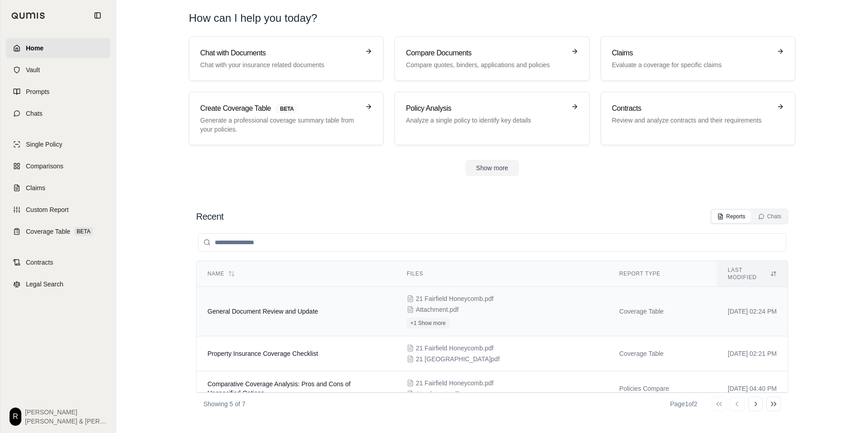 Image resolution: width=868 pixels, height=433 pixels. Describe the element at coordinates (691, 120) in the screenshot. I see `p: Review and analyze contracts and their requirements` at that location.